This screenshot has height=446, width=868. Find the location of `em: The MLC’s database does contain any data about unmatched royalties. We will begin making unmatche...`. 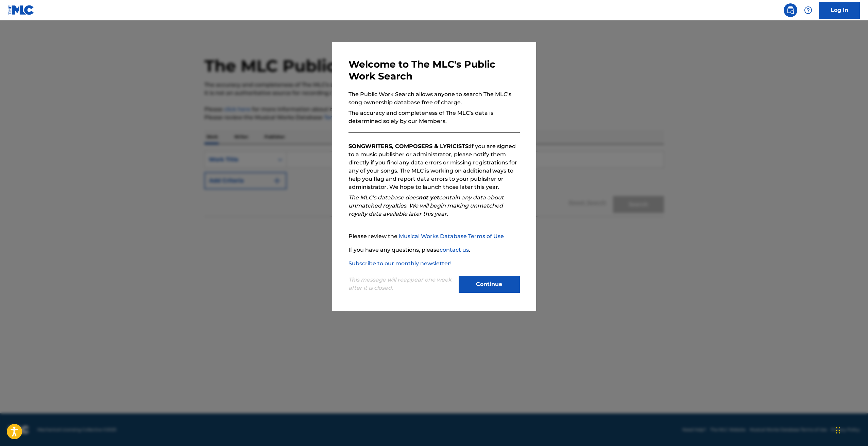

em: The MLC’s database does contain any data about unmatched royalties. We will begin making unmatche... is located at coordinates (426, 206).